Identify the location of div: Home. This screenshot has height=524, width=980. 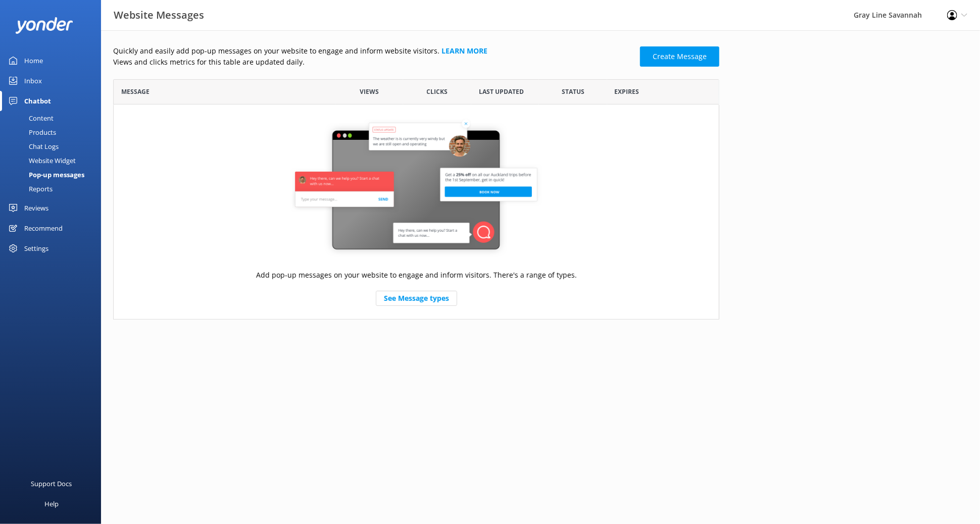
(33, 60).